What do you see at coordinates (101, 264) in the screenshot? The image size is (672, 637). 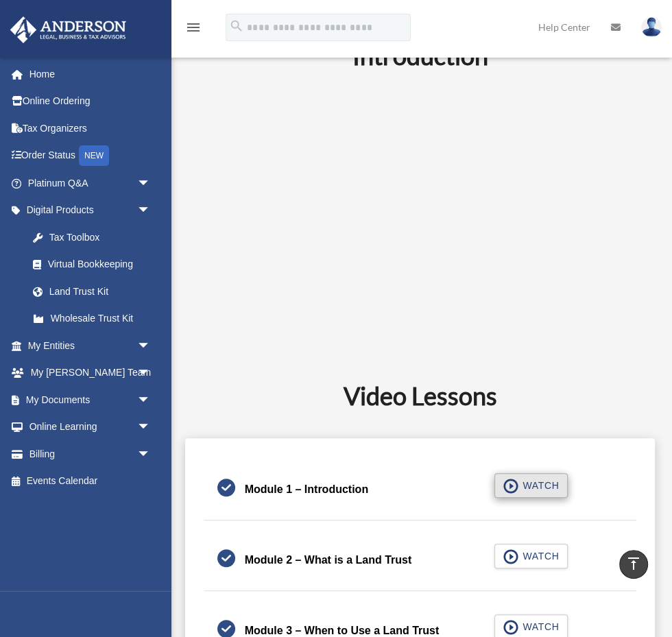 I see `div: Virtual Bookkeeping` at bounding box center [101, 264].